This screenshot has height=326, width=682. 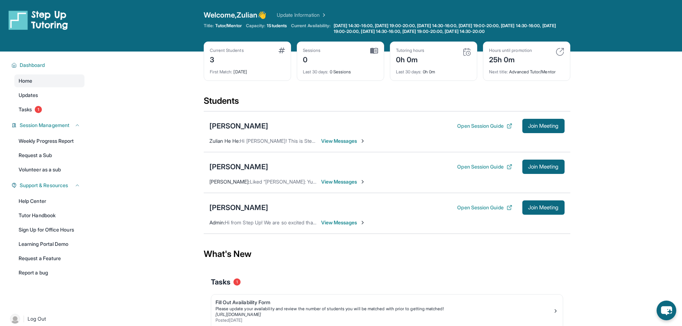 What do you see at coordinates (410, 50) in the screenshot?
I see `div: Tutoring hours` at bounding box center [410, 50].